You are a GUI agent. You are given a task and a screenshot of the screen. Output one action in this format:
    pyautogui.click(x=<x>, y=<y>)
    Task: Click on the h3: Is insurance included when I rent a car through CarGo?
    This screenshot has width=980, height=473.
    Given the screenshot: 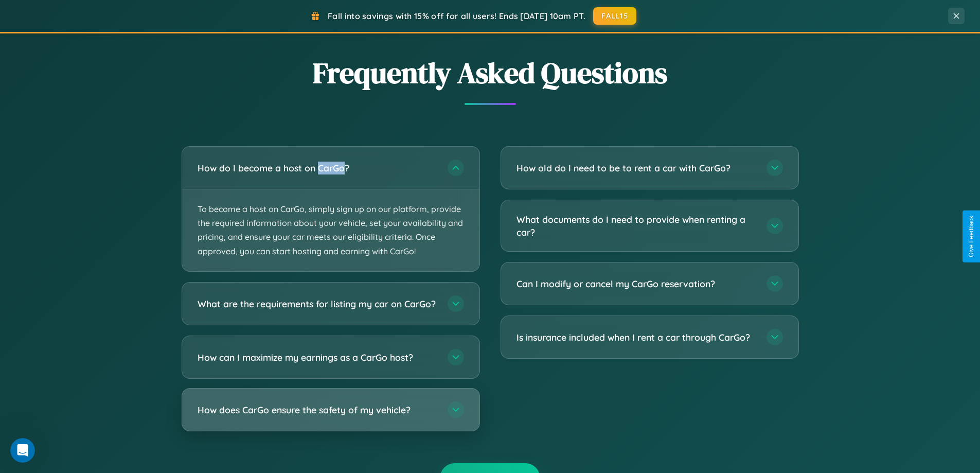 What is the action you would take?
    pyautogui.click(x=636, y=337)
    